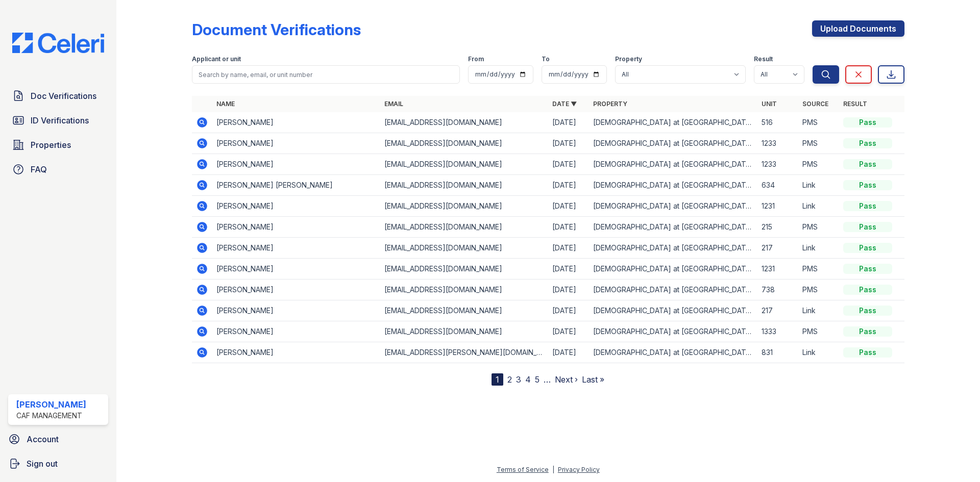 Image resolution: width=980 pixels, height=482 pixels. I want to click on td: 1333, so click(778, 332).